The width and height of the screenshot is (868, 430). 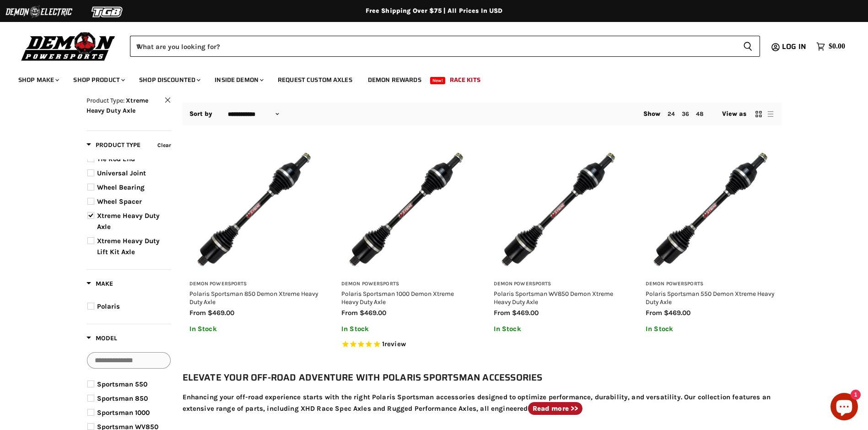 I want to click on span: Sportsman 850, so click(x=122, y=399).